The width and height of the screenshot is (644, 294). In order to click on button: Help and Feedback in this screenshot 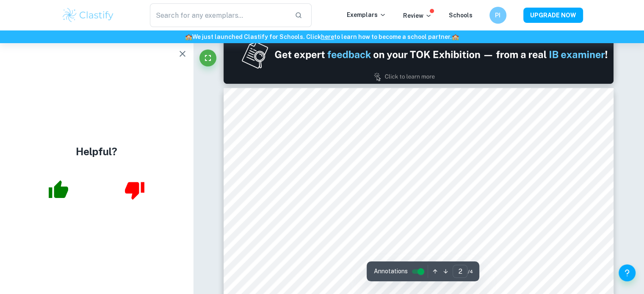, I will do `click(627, 273)`.